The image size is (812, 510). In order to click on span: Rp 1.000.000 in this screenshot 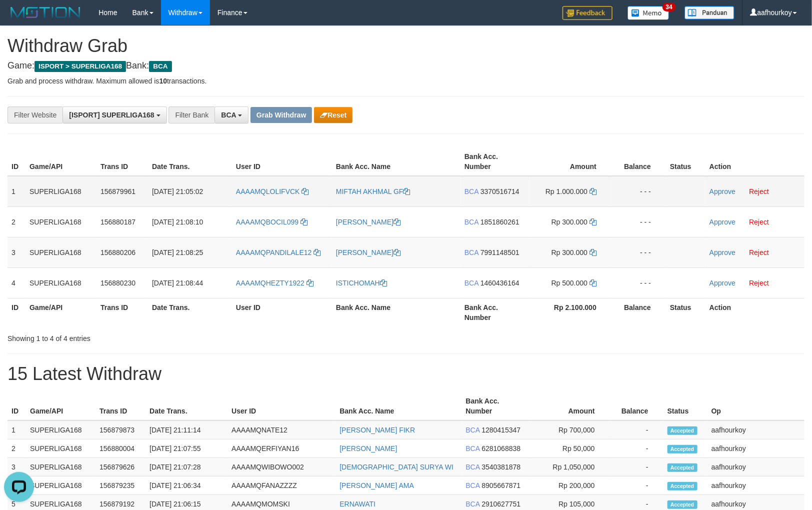, I will do `click(566, 192)`.